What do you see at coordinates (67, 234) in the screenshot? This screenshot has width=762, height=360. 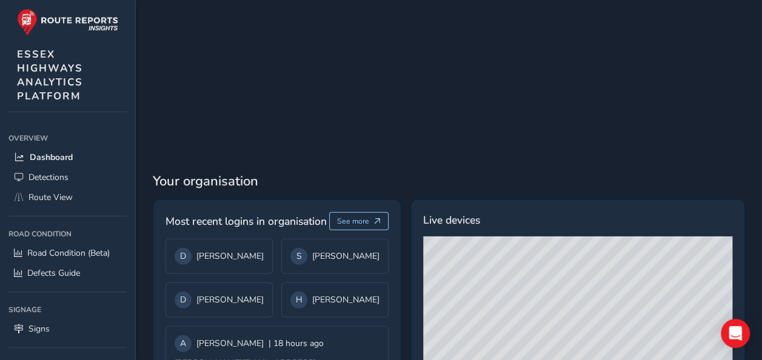 I see `div: Road Condition` at bounding box center [67, 234].